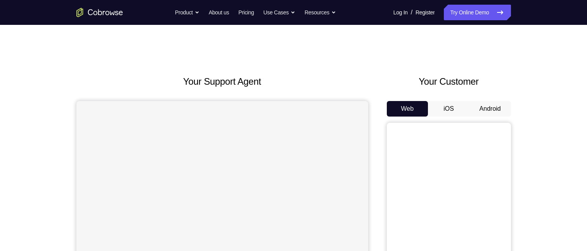  What do you see at coordinates (320, 12) in the screenshot?
I see `button: Resources` at bounding box center [320, 12].